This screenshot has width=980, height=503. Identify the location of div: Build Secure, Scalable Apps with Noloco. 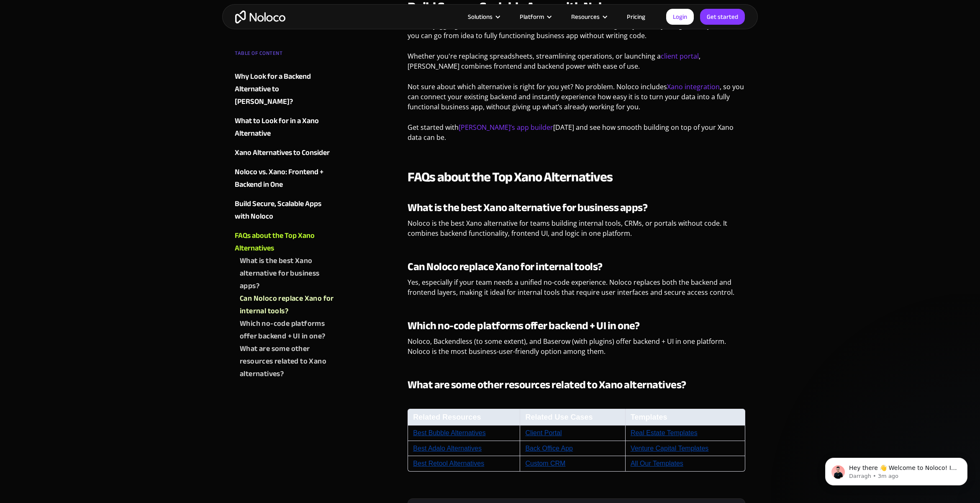
(285, 210).